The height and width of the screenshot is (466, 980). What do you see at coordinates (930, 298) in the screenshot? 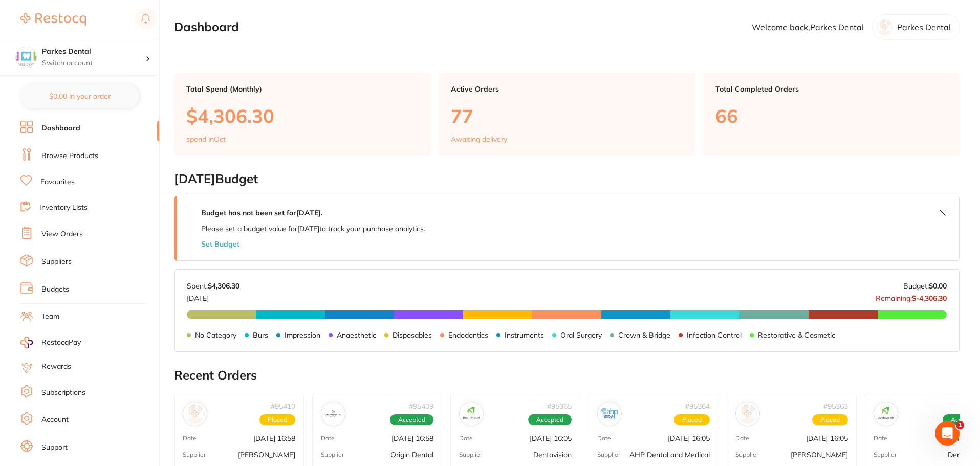
I see `strong: $-4,306.30` at bounding box center [930, 298].